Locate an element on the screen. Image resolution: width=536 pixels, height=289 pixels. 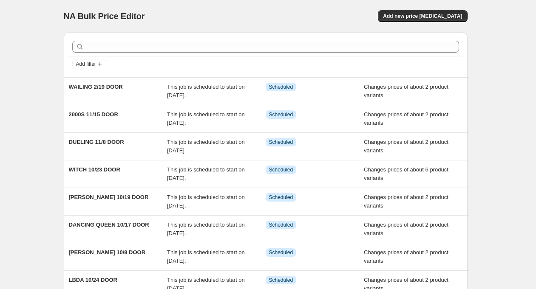
span: Add filter is located at coordinates (86, 64).